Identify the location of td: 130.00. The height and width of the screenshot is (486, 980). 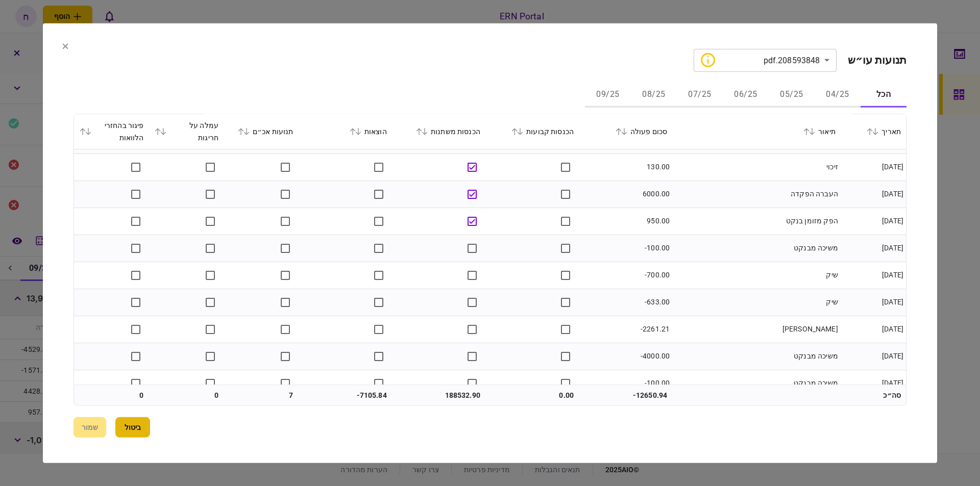
(626, 167).